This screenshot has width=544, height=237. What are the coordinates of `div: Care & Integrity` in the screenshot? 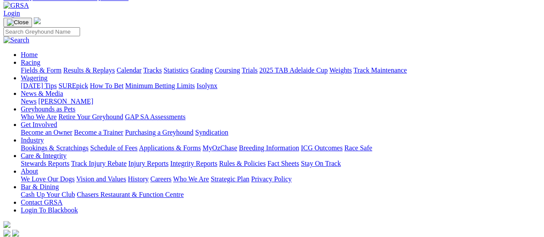 It's located at (280, 164).